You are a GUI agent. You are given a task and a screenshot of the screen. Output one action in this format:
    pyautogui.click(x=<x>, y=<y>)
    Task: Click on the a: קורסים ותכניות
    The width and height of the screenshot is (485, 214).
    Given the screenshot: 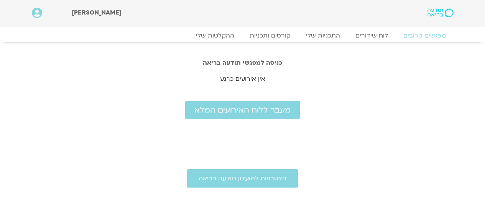 What is the action you would take?
    pyautogui.click(x=270, y=36)
    